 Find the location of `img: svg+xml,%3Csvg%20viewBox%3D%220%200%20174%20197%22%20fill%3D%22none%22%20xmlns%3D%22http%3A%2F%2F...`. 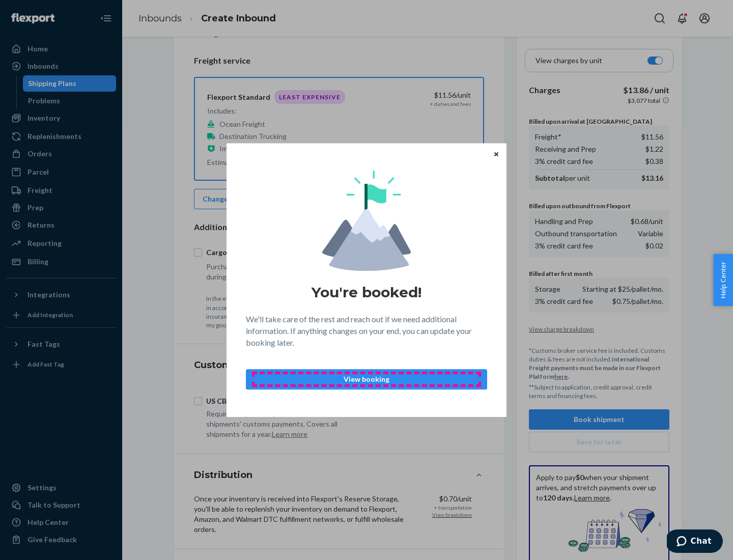

img: svg+xml,%3Csvg%20viewBox%3D%220%200%20174%20197%22%20fill%3D%22none%22%20xmlns%3D%22http%3A%2F%2F... is located at coordinates (366, 220).